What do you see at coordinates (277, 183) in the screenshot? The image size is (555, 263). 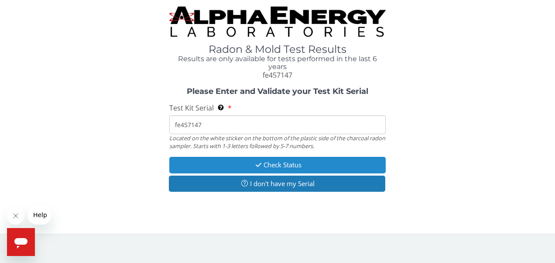 I see `button: I don't have my Serial` at bounding box center [277, 183].